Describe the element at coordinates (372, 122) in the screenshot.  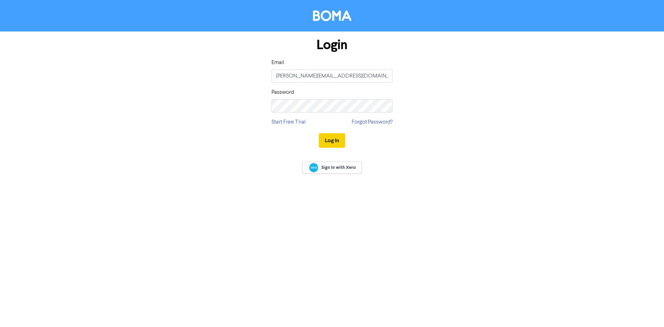
I see `a: Forgot Password?` at that location.